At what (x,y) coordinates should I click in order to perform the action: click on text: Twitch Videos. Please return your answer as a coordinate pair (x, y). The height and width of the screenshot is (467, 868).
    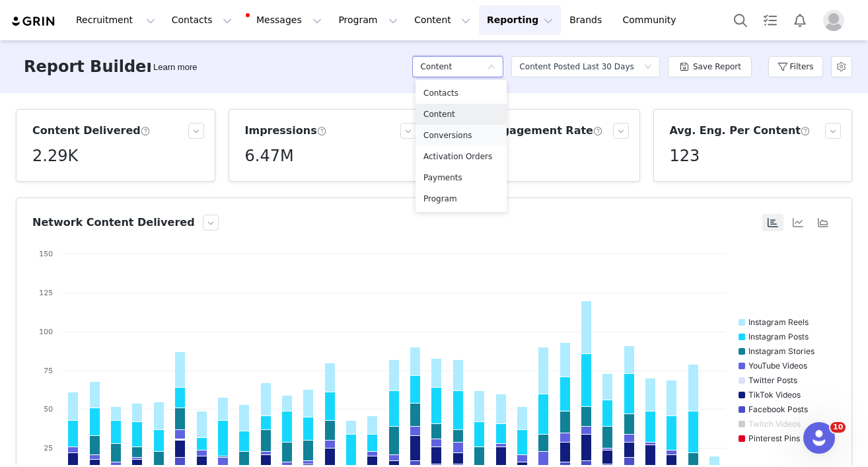
    Looking at the image, I should click on (774, 423).